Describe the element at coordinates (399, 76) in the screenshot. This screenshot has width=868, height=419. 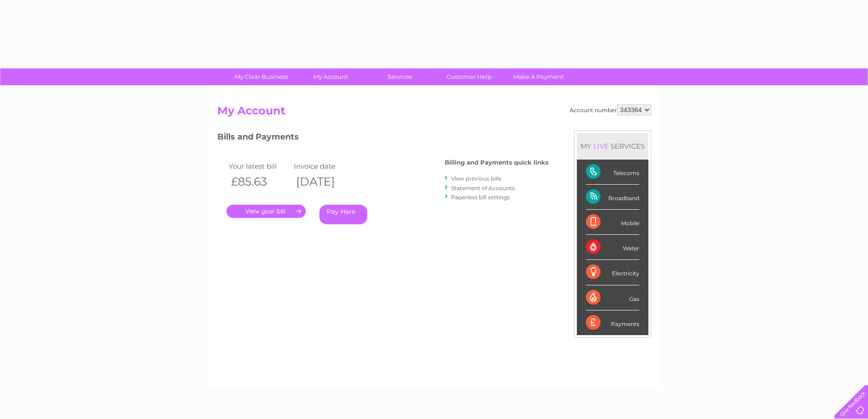
I see `a: Services` at that location.